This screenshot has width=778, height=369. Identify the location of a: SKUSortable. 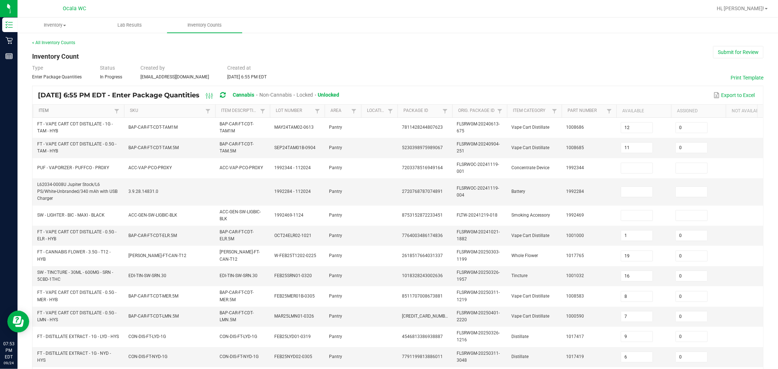
(166, 111).